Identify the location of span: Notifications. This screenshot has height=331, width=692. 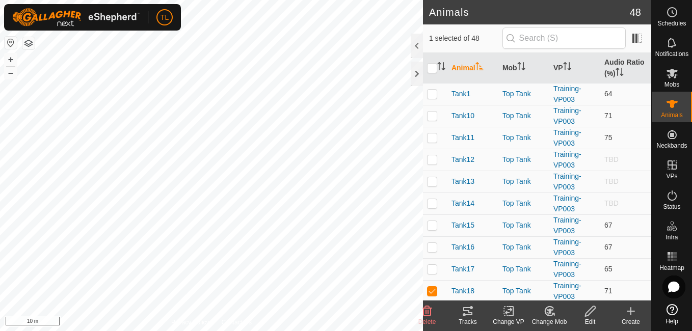
(672, 54).